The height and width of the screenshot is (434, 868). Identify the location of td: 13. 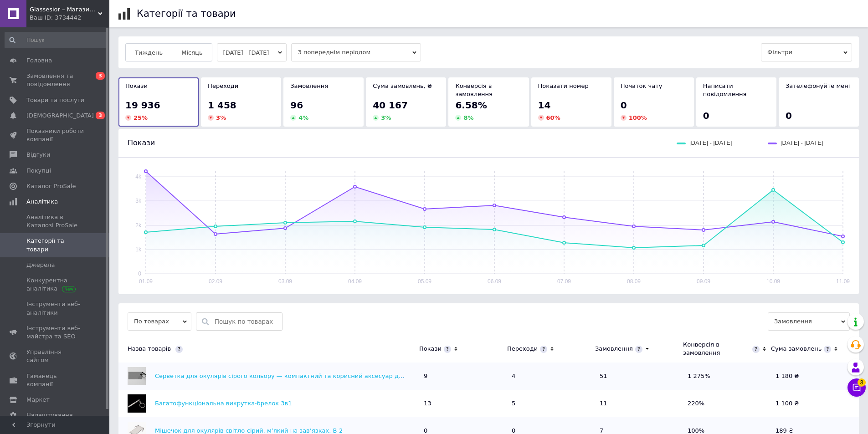
(463, 403).